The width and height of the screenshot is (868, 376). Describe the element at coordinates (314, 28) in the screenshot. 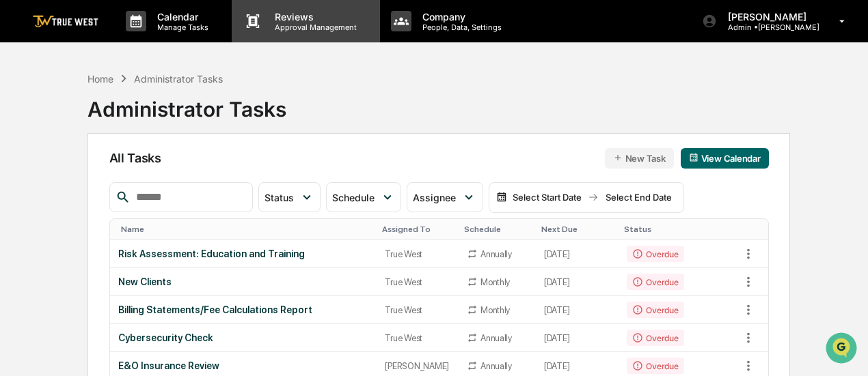

I see `p: Approval Management` at that location.